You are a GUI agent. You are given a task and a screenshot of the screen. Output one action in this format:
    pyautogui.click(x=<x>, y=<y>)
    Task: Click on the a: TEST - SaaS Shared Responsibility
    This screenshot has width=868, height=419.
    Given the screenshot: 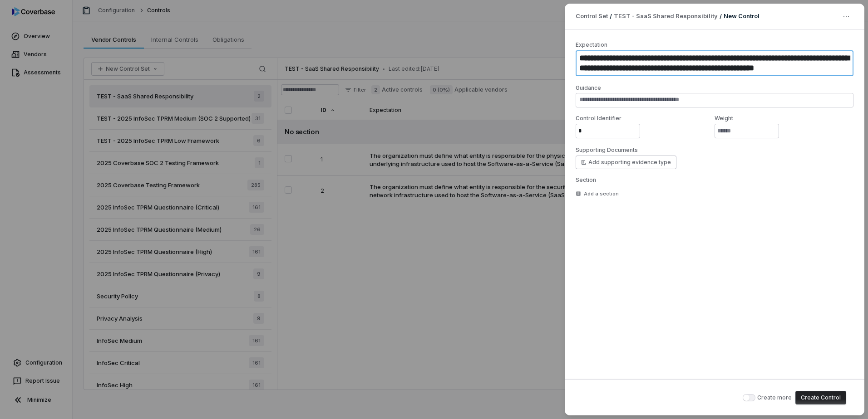 What is the action you would take?
    pyautogui.click(x=666, y=16)
    